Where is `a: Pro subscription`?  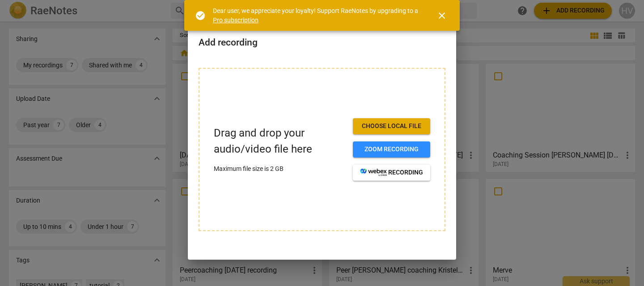
a: Pro subscription is located at coordinates (236, 20).